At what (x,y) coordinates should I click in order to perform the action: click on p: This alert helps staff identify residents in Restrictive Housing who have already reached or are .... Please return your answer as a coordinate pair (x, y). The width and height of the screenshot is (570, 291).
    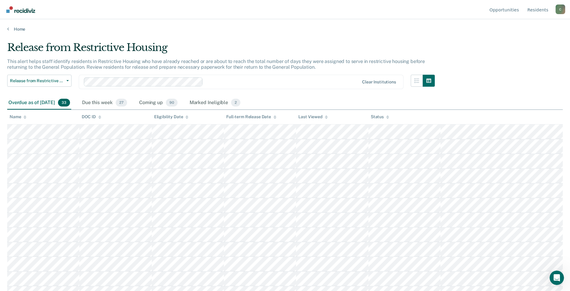
    Looking at the image, I should click on (216, 64).